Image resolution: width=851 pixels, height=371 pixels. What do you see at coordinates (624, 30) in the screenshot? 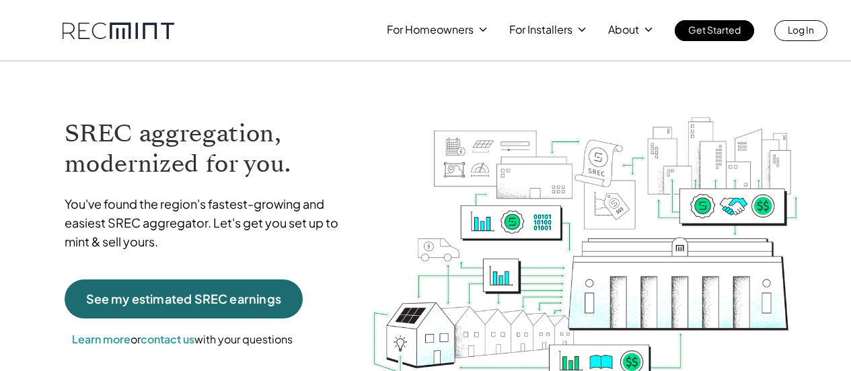
I see `p: About` at bounding box center [624, 30].